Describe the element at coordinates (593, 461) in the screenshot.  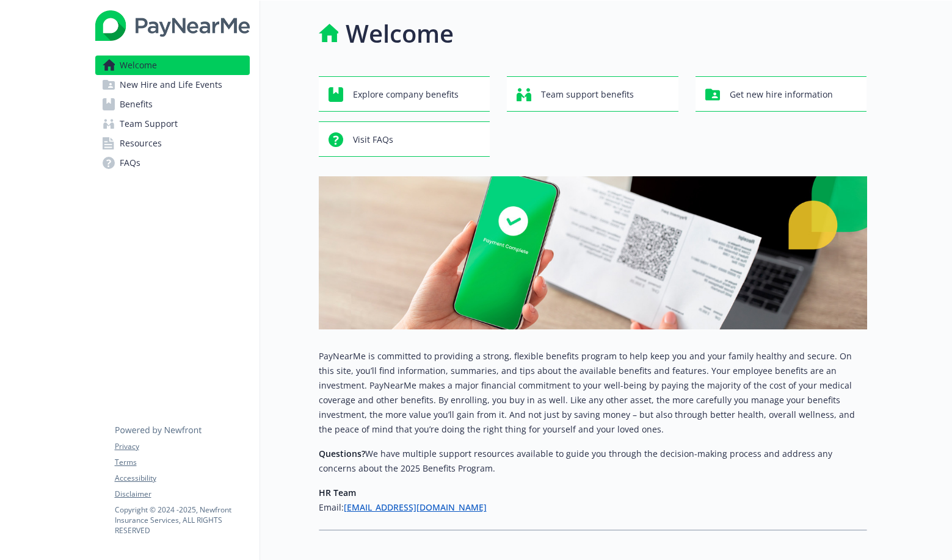
I see `p: We have multiple support resources available to guide you through the decision-making process and...` at that location.